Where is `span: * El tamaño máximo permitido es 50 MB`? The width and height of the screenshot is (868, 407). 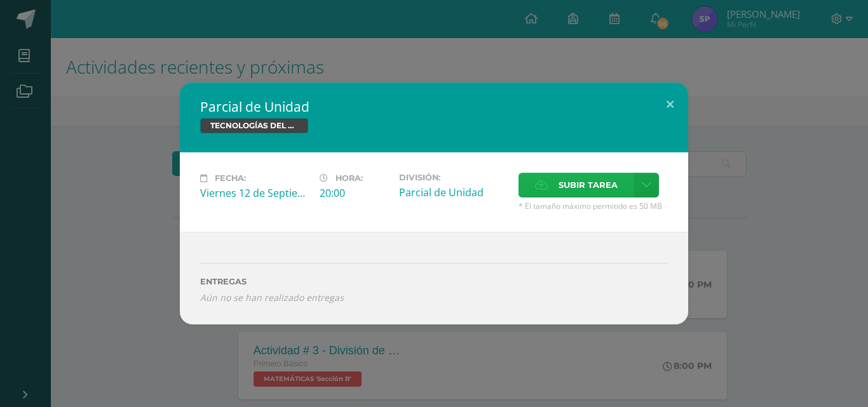
span: * El tamaño máximo permitido es 50 MB is located at coordinates (593, 205).